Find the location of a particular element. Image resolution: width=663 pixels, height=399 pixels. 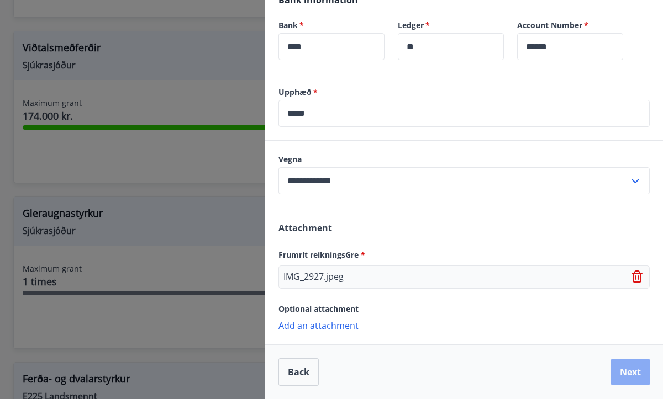

span: Optional attachment is located at coordinates (318, 309).